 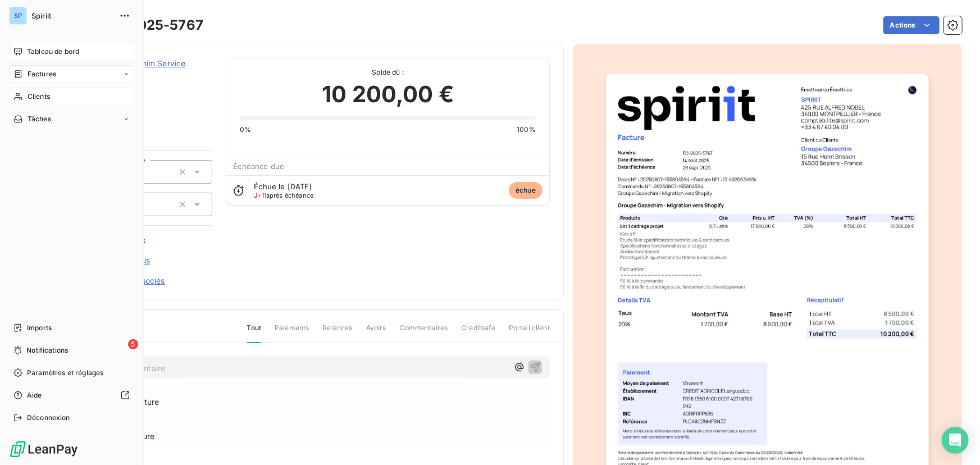 I want to click on span: Avoirs, so click(x=377, y=333).